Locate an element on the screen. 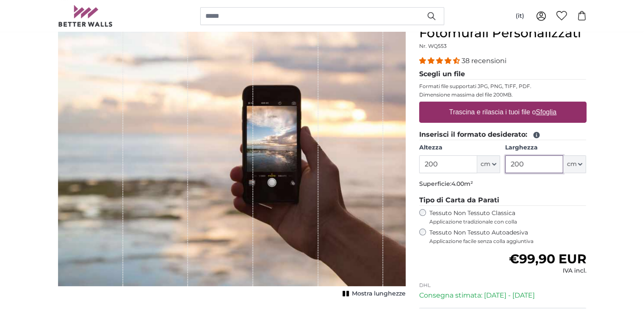  p: DHL is located at coordinates (503, 285).